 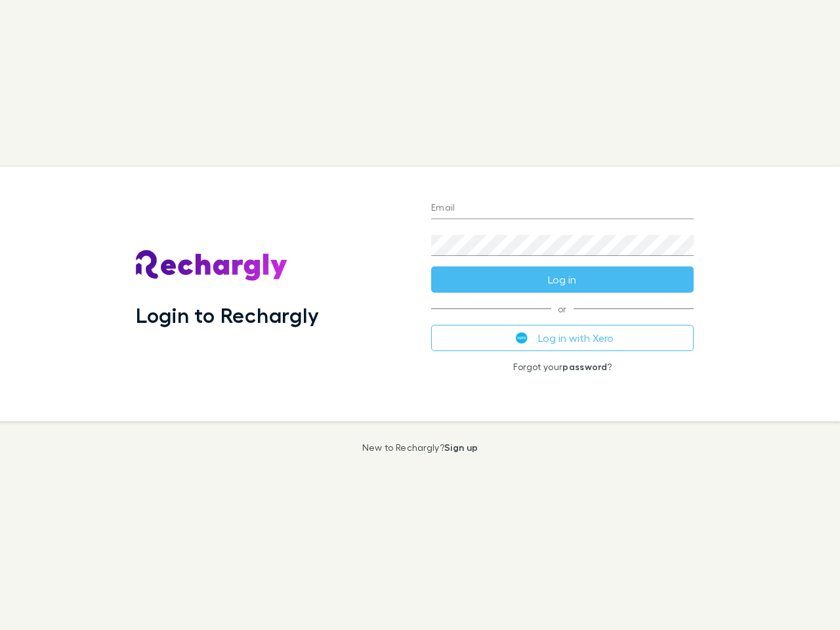 What do you see at coordinates (522, 338) in the screenshot?
I see `img: Xero's logo` at bounding box center [522, 338].